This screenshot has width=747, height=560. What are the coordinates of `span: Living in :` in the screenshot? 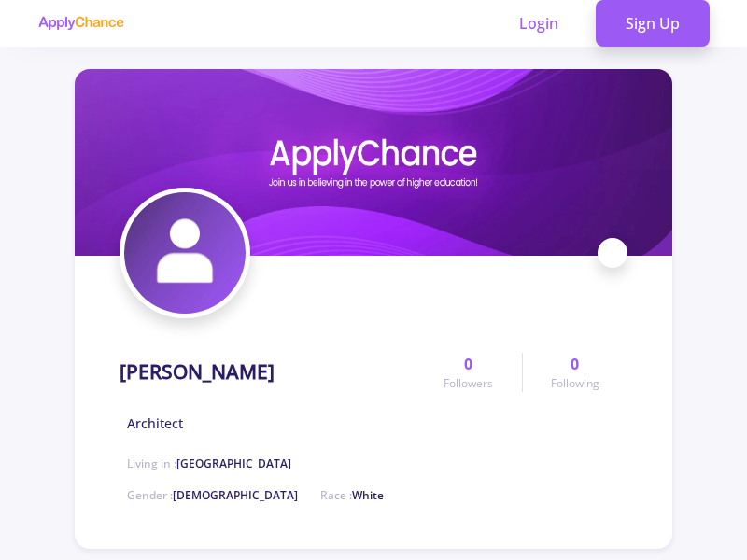 It's located at (209, 463).